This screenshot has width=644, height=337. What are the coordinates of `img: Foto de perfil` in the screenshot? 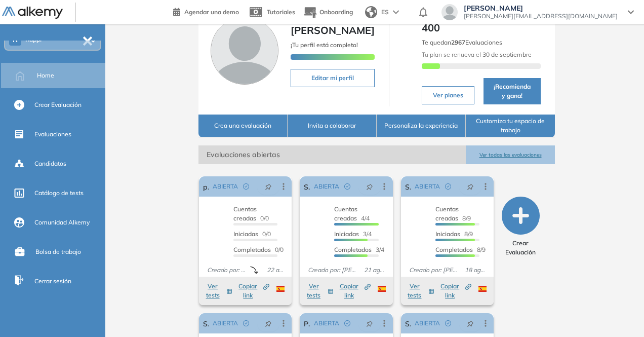 It's located at (245, 51).